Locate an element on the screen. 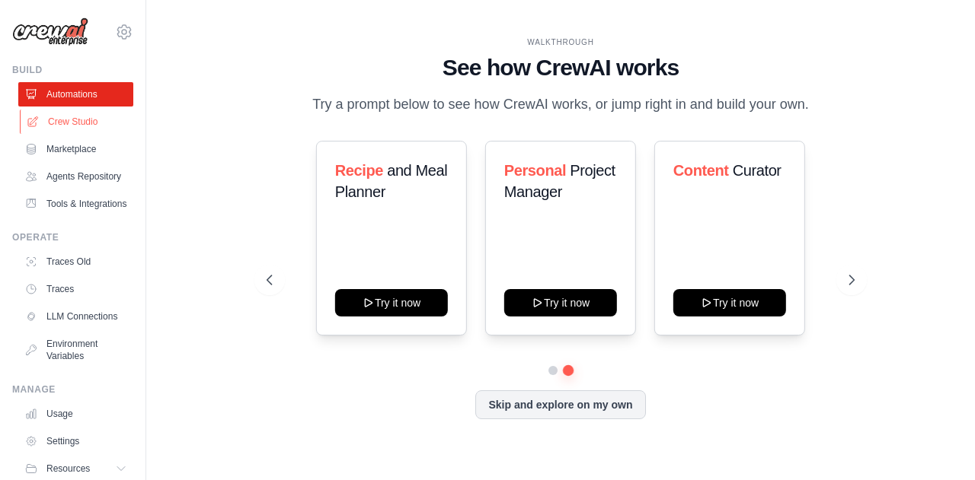 The width and height of the screenshot is (975, 480). div: Manage is located at coordinates (72, 390).